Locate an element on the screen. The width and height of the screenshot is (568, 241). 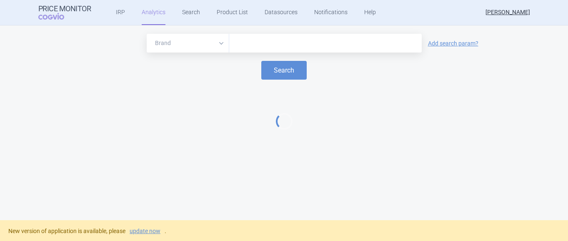
a: update now is located at coordinates (145, 231).